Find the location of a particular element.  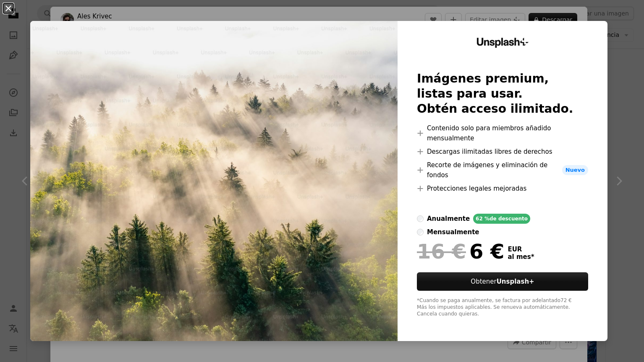

li: Descargas ilimitadas libres de derechos is located at coordinates (502, 152).